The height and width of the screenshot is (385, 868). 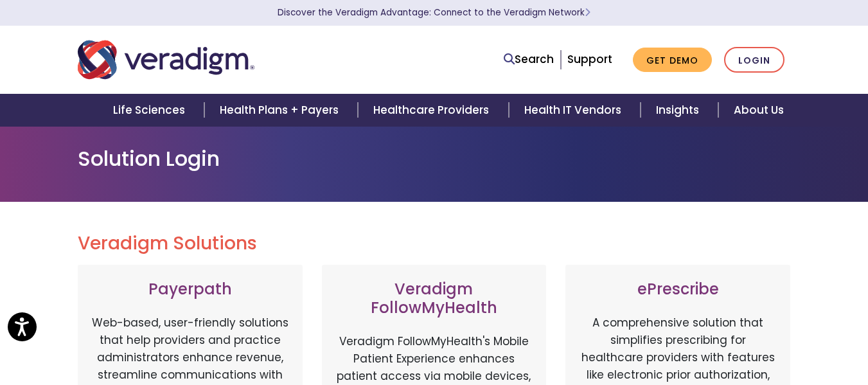 What do you see at coordinates (672, 60) in the screenshot?
I see `a: Get Demo` at bounding box center [672, 60].